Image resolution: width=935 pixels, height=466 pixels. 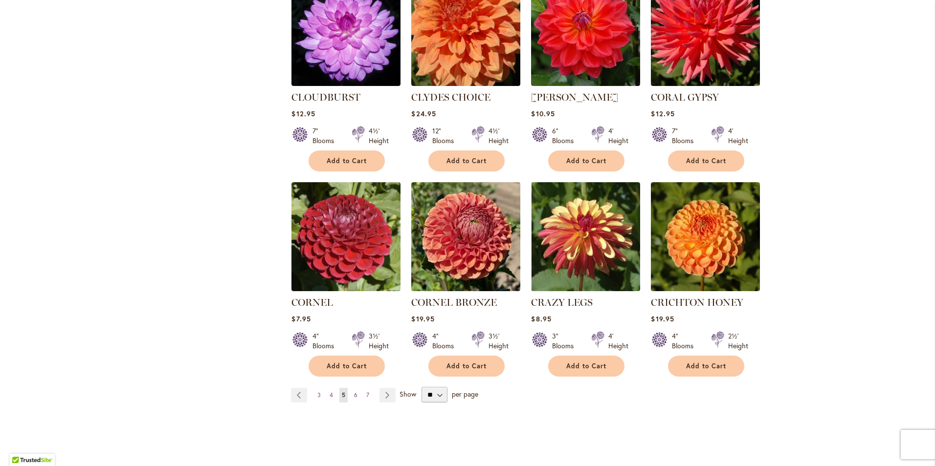 I want to click on a: CLOUDBURST, so click(x=326, y=97).